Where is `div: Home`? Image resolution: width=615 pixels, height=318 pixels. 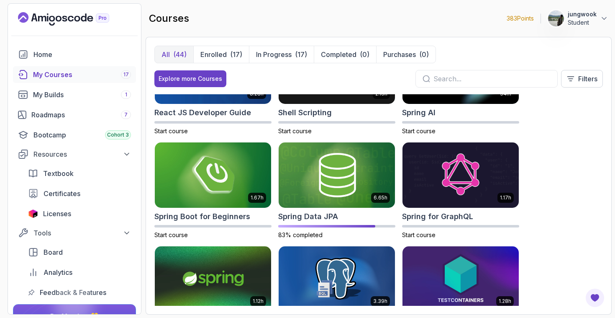 div: Home is located at coordinates (82, 54).